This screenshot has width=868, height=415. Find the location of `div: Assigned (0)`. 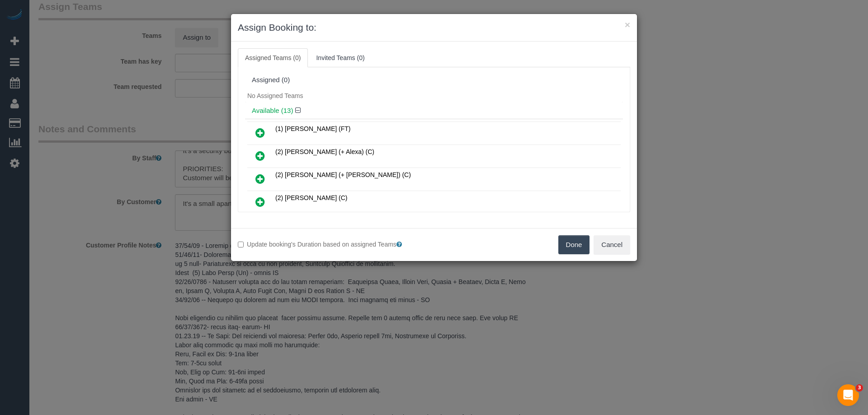

div: Assigned (0) is located at coordinates (434, 80).